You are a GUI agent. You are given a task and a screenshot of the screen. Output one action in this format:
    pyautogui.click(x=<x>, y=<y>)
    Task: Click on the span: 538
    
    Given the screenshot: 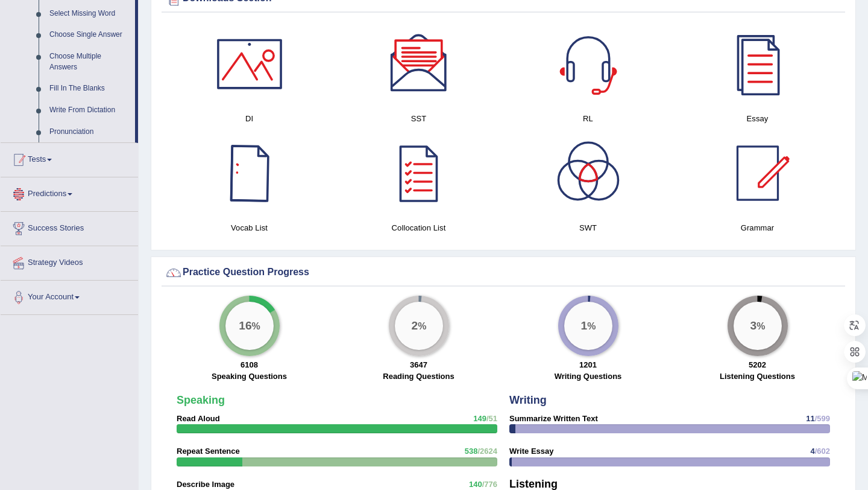 What is the action you would take?
    pyautogui.click(x=472, y=451)
    